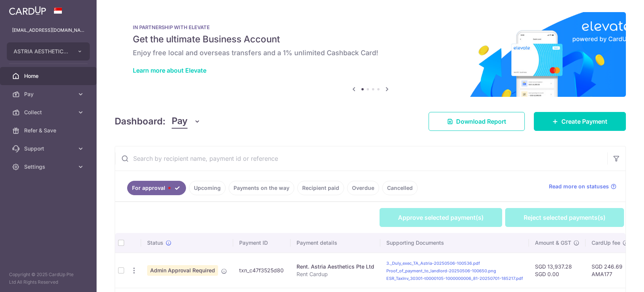 The height and width of the screenshot is (292, 644). What do you see at coordinates (262, 270) in the screenshot?
I see `td: txn_c47f3525d80` at bounding box center [262, 270].